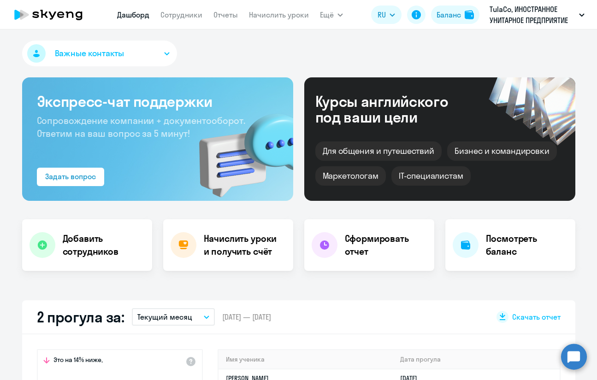 The width and height of the screenshot is (597, 380). I want to click on a: Отчеты, so click(225, 15).